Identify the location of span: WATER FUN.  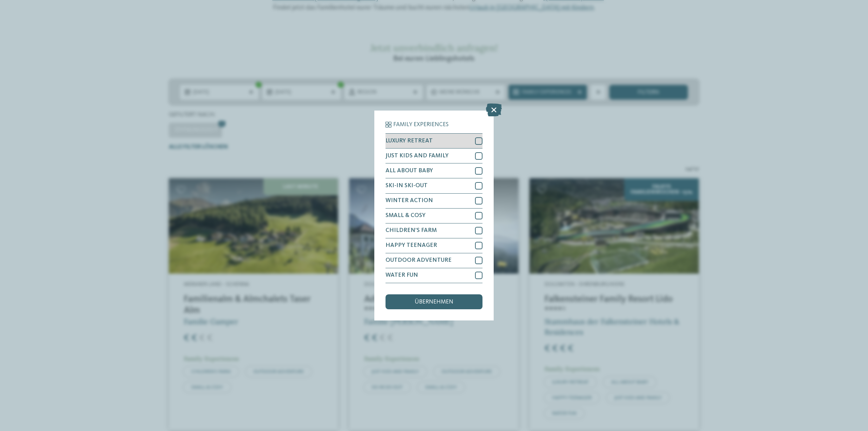
(402, 275).